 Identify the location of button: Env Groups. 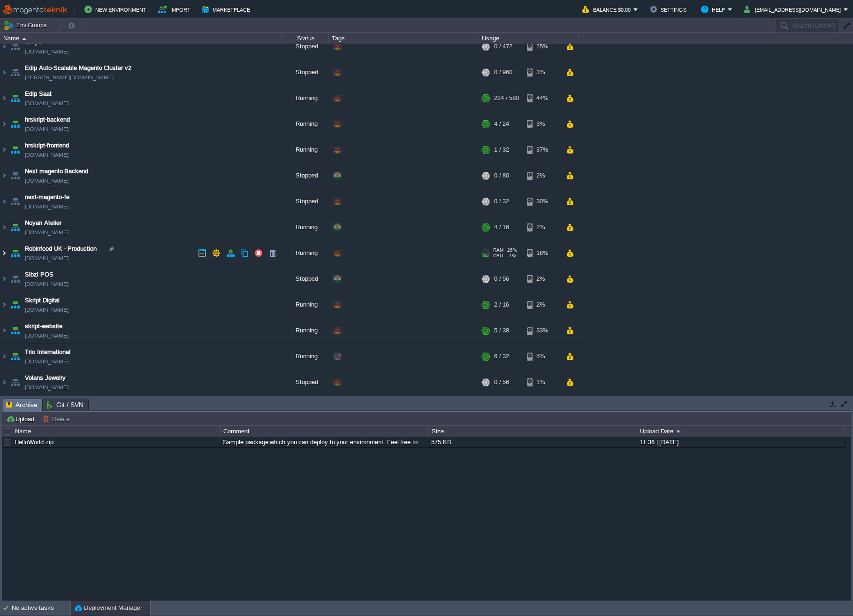
(27, 25).